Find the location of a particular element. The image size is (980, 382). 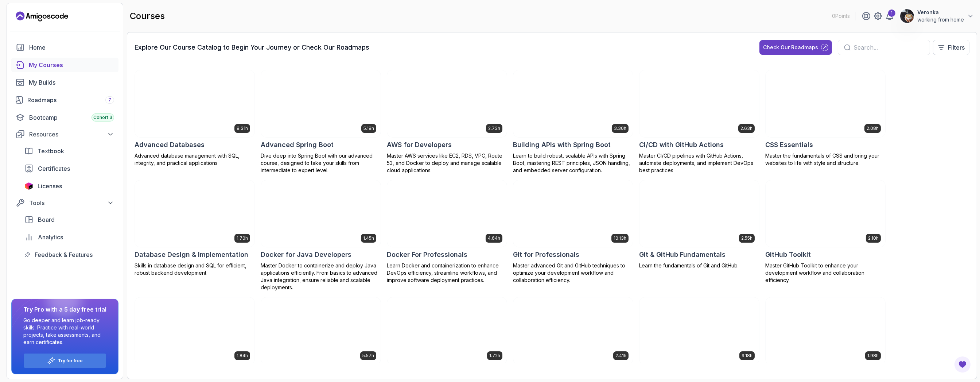

h2: Git for Professionals is located at coordinates (546, 255).